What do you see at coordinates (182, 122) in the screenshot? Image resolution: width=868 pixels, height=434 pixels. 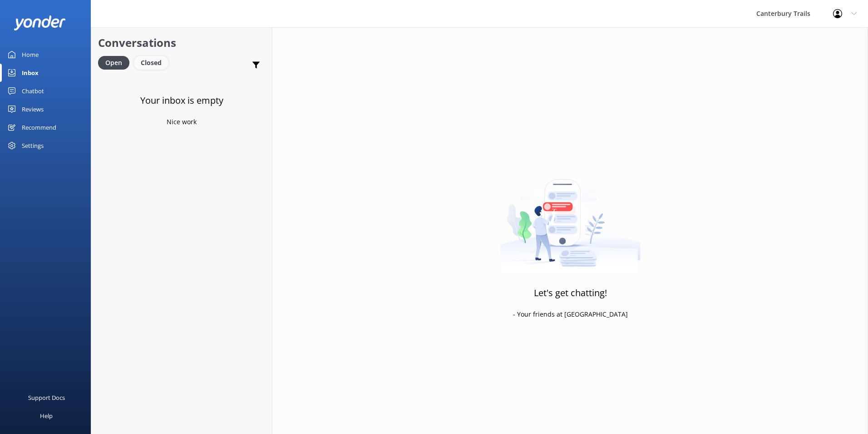 I see `p: Nice work` at bounding box center [182, 122].